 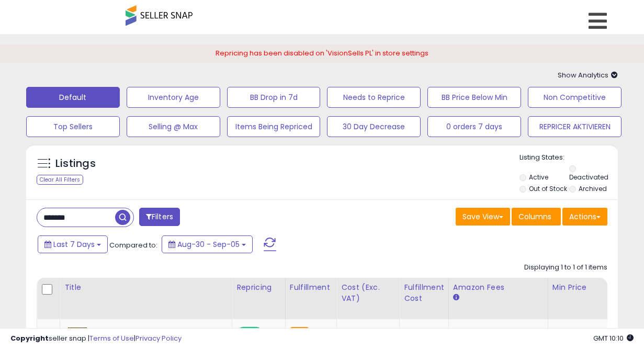 What do you see at coordinates (498, 287) in the screenshot?
I see `div: Amazon Fees` at bounding box center [498, 287].